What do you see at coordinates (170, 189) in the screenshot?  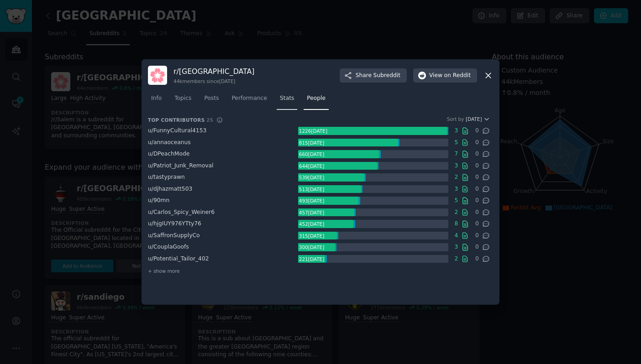 I see `span: u/ djhazmatt503` at bounding box center [170, 189].